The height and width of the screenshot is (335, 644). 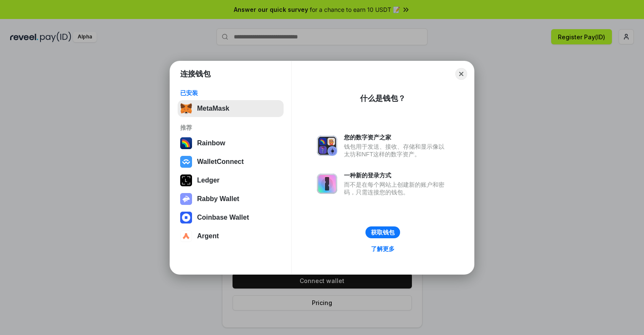 I want to click on div: 了解更多, so click(x=383, y=249).